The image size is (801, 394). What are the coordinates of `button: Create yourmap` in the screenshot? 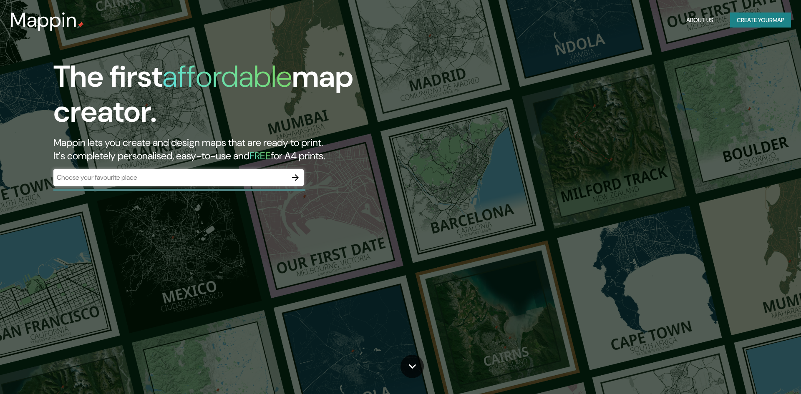 It's located at (761, 20).